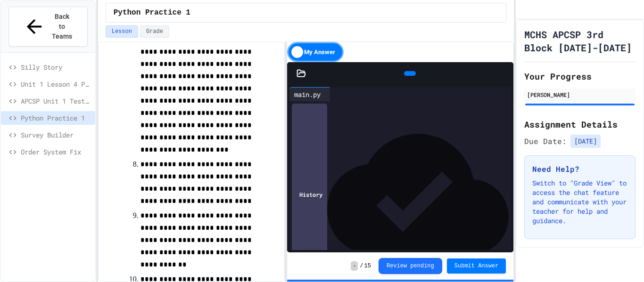 The width and height of the screenshot is (644, 282). What do you see at coordinates (367, 266) in the screenshot?
I see `span: 15` at bounding box center [367, 266].